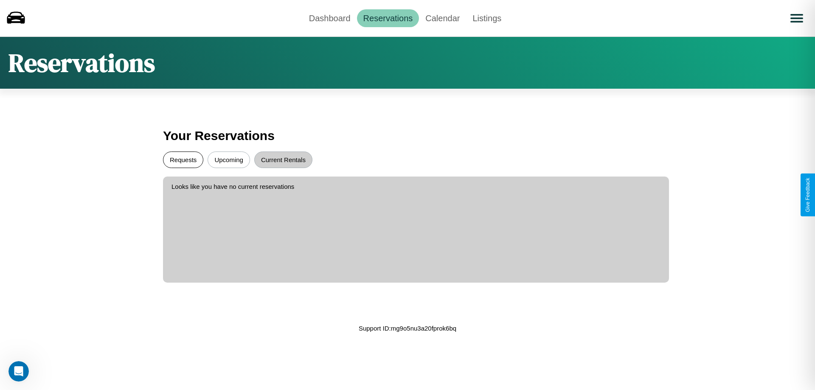  Describe the element at coordinates (388, 18) in the screenshot. I see `a: Reservations` at that location.